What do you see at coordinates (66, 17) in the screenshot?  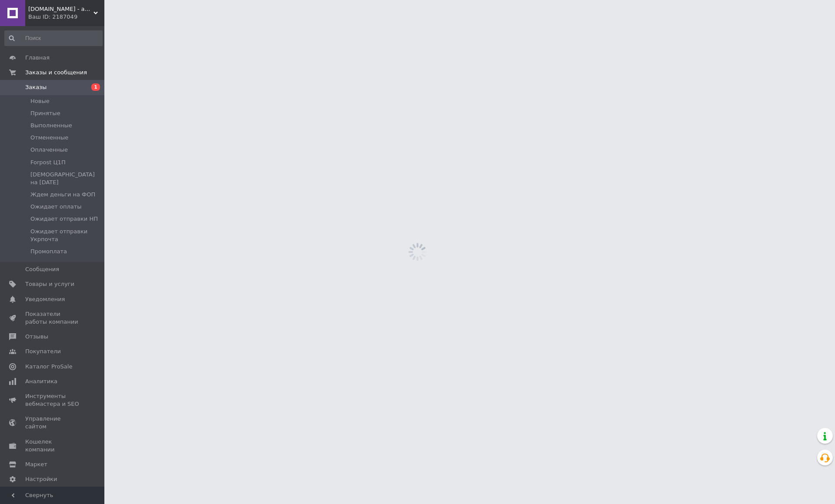 I see `div: Ваш ID: 2187049` at bounding box center [66, 17].